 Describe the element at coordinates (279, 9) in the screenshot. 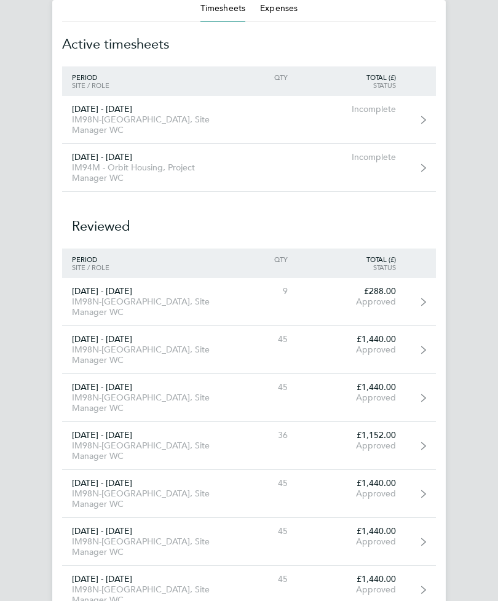

I see `button: Expenses` at that location.